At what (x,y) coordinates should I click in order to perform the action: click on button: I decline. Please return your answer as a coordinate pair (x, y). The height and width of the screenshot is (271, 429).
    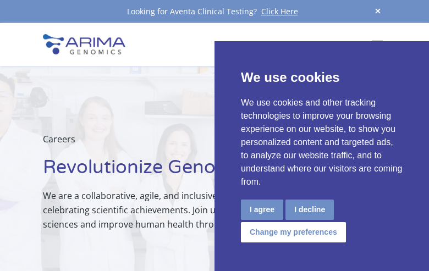
    Looking at the image, I should click on (309, 209).